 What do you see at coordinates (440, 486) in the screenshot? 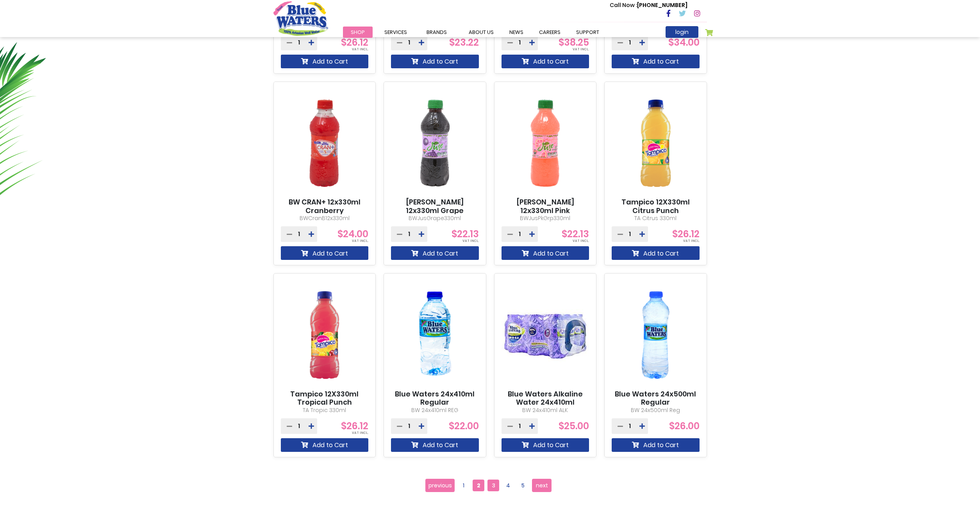
I see `span: previous` at bounding box center [440, 486].